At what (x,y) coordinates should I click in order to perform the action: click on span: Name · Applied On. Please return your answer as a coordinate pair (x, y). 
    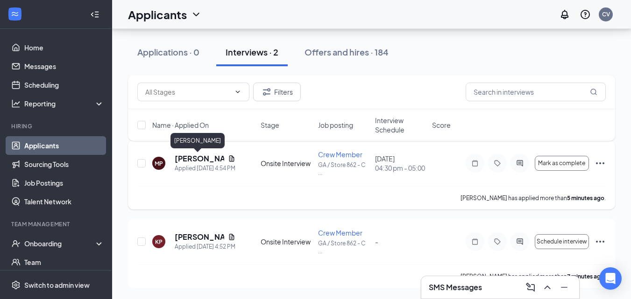
    Looking at the image, I should click on (180, 125).